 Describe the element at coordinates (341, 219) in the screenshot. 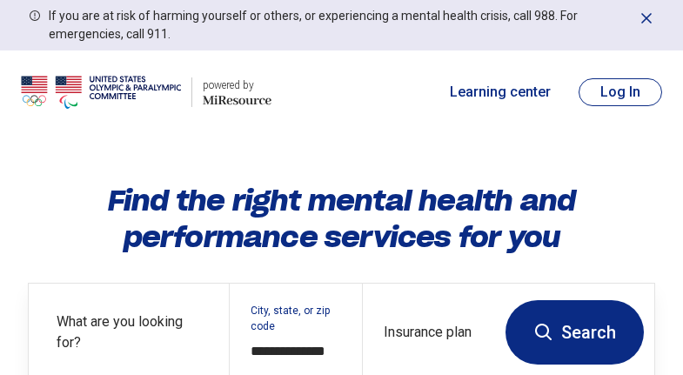

I see `h1: Find the right mental health and performance services for you` at that location.